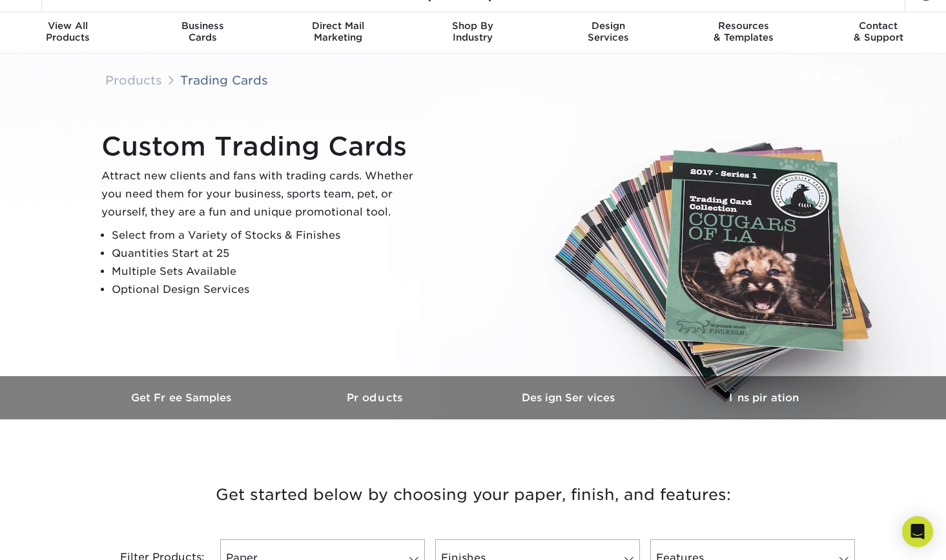  I want to click on div: Industry, so click(473, 32).